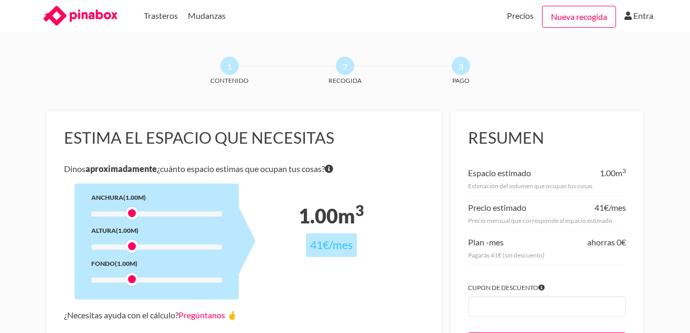 The height and width of the screenshot is (333, 690). I want to click on div: ¿Necesitas ayuda con el cálculo?, so click(244, 315).